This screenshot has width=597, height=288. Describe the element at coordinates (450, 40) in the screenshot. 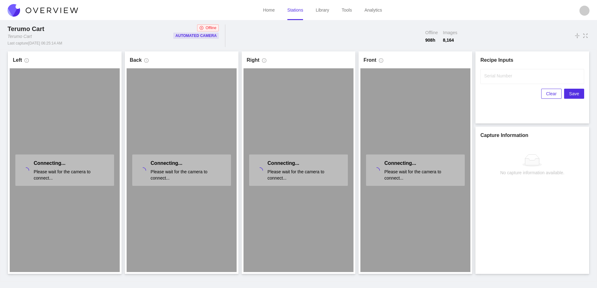

I see `span: 8,164` at that location.